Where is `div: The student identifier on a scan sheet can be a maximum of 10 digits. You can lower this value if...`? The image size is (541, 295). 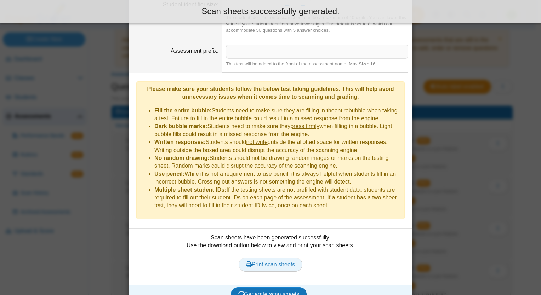
div: The student identifier on a scan sheet can be a maximum of 10 digits. You can lower this value if... is located at coordinates (317, 24).